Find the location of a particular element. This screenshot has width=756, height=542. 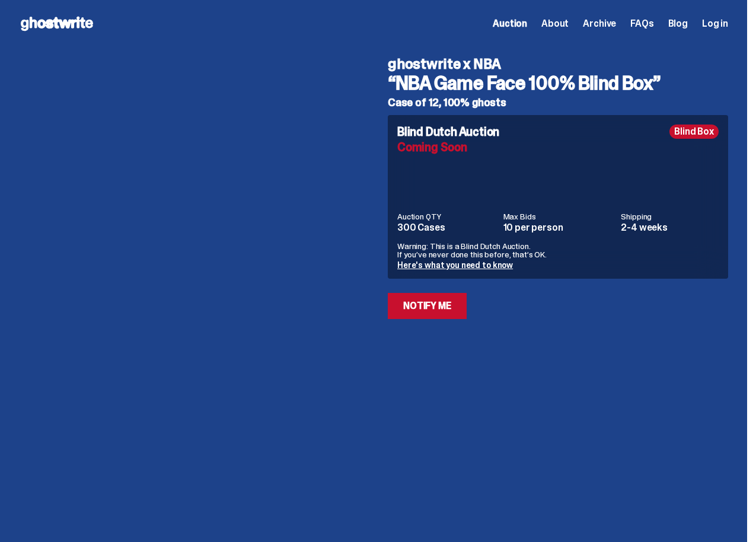

h4: Blind Dutch Auction is located at coordinates (448, 132).